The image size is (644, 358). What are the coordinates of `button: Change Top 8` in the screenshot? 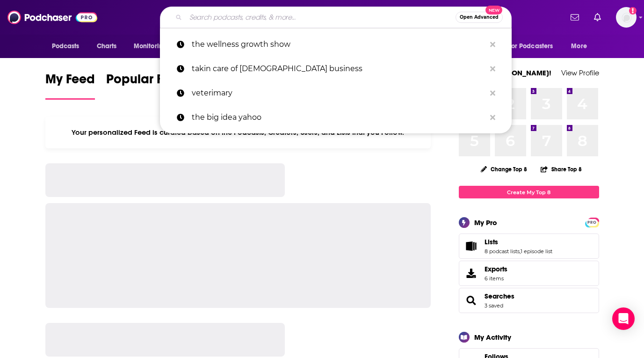 It's located at (504, 169).